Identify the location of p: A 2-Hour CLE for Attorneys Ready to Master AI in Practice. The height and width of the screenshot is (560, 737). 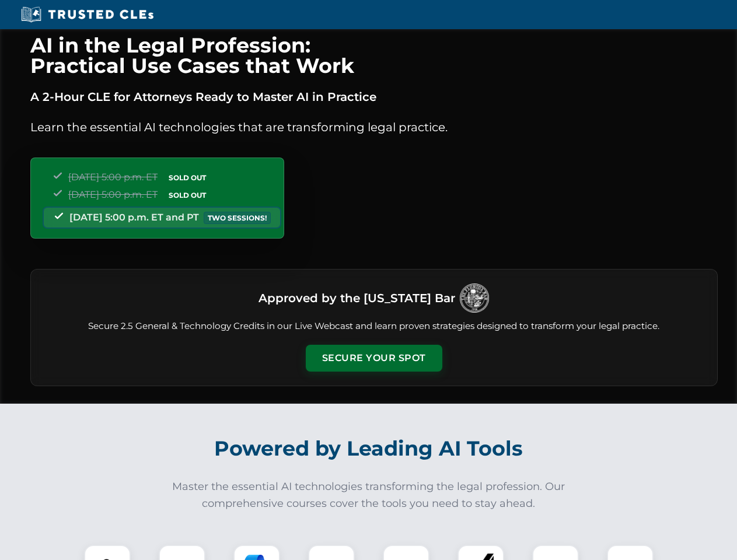
(374, 97).